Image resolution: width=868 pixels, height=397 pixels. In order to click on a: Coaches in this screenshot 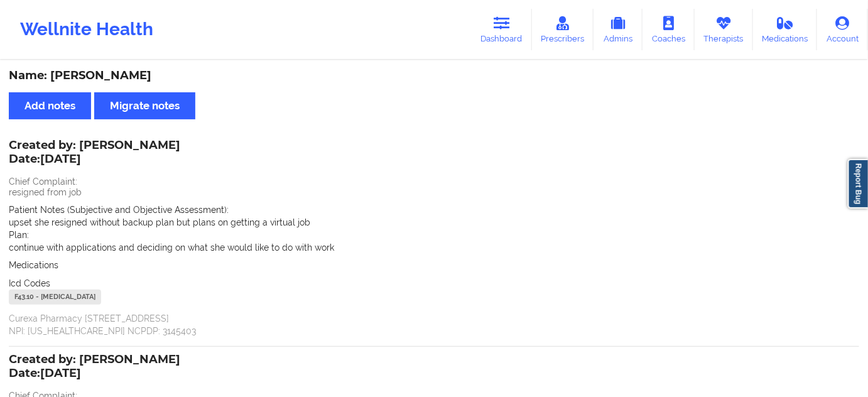, I will do `click(668, 29)`.